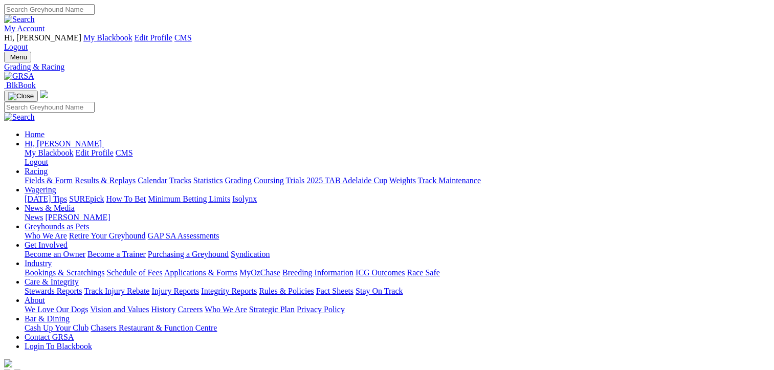 This screenshot has height=370, width=774. What do you see at coordinates (321, 309) in the screenshot?
I see `a: Privacy Policy` at bounding box center [321, 309].